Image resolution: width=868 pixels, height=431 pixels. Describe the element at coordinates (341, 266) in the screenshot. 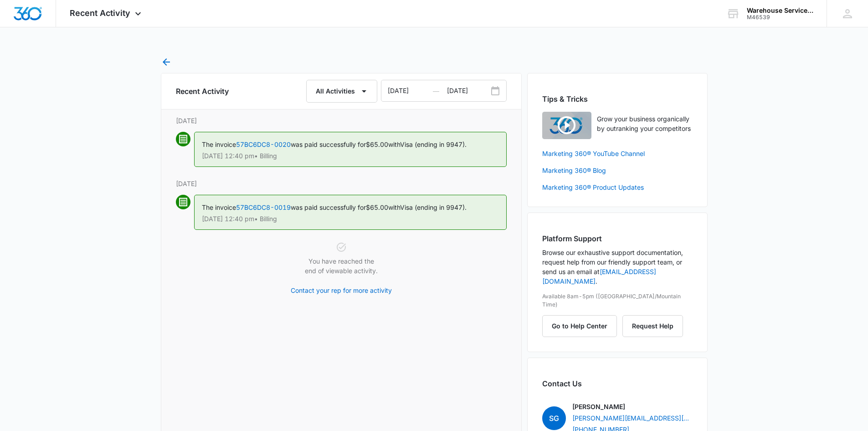

I see `p: You have reached the end of viewable activity.` at that location.